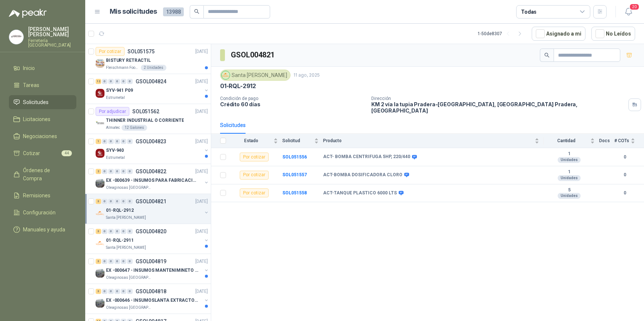 Image resolution: width=644 pixels, height=321 pixels. What do you see at coordinates (295, 193) in the screenshot?
I see `b: SOL051558` at bounding box center [295, 193].